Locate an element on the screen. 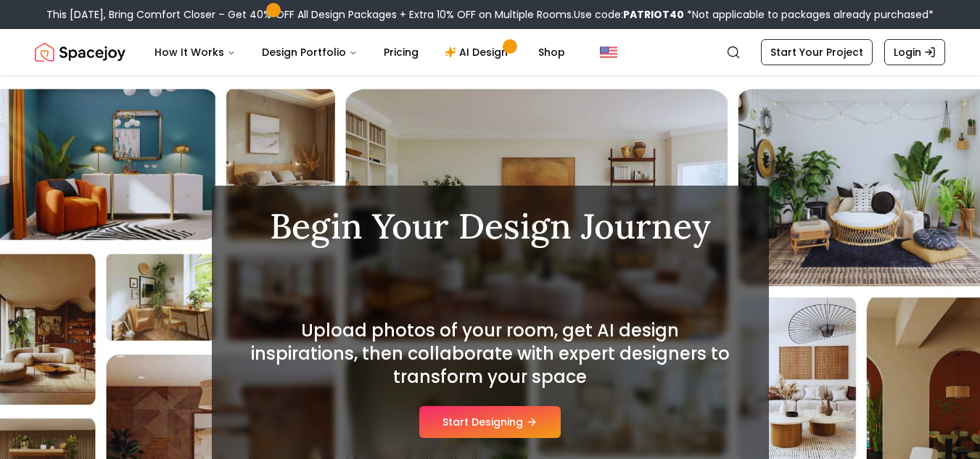 The height and width of the screenshot is (459, 980). a: Spacejoy is located at coordinates (80, 53).